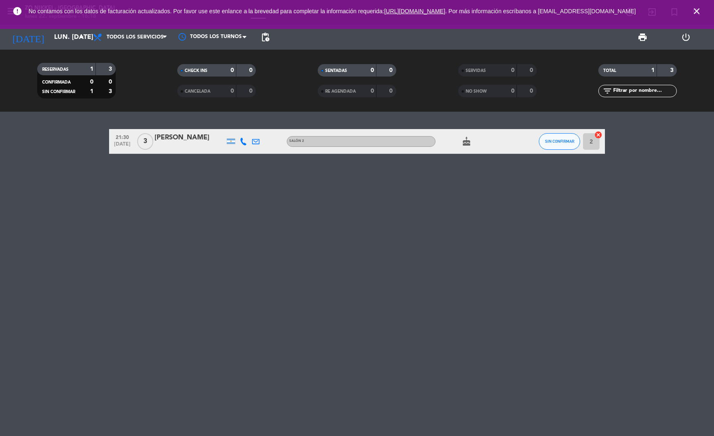 This screenshot has width=714, height=436. I want to click on div: LOG OUT, so click(686, 37).